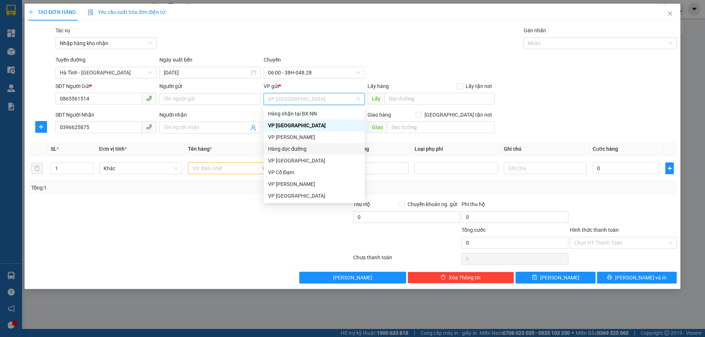 Image resolution: width=705 pixels, height=337 pixels. What do you see at coordinates (545, 149) in the screenshot?
I see `th: Ghi chú` at bounding box center [545, 149].